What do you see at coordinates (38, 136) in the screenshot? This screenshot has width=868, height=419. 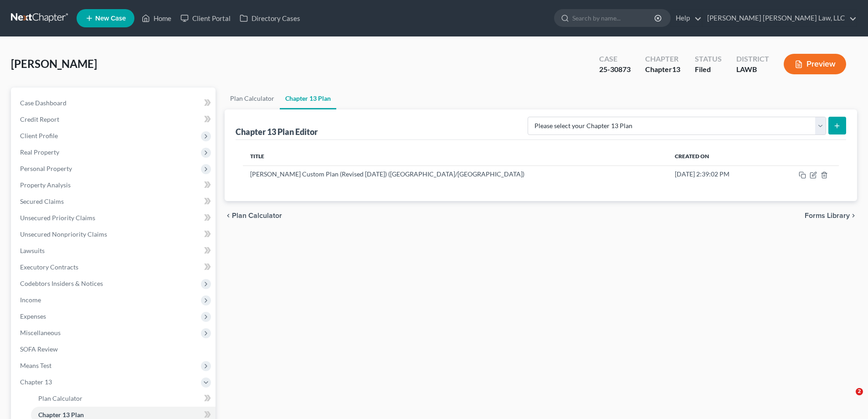 I see `span: Client Profile` at bounding box center [38, 136].